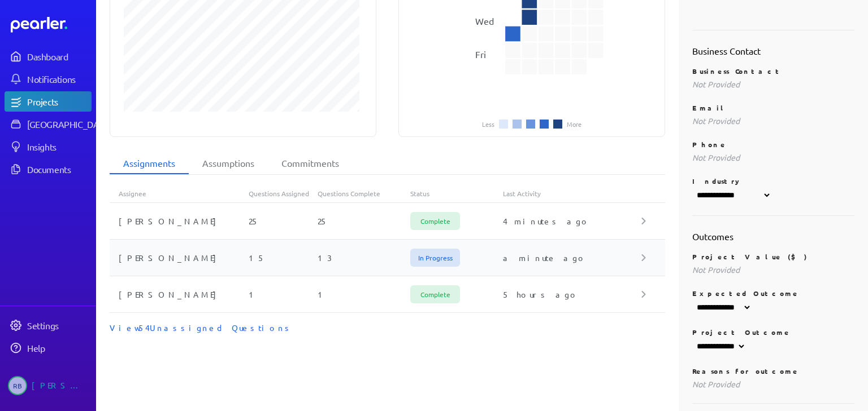 This screenshot has width=868, height=411. I want to click on a: Documents, so click(48, 169).